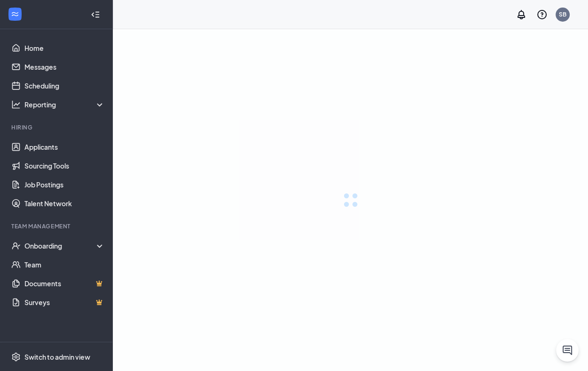  What do you see at coordinates (568, 350) in the screenshot?
I see `button: ChatActive` at bounding box center [568, 350].